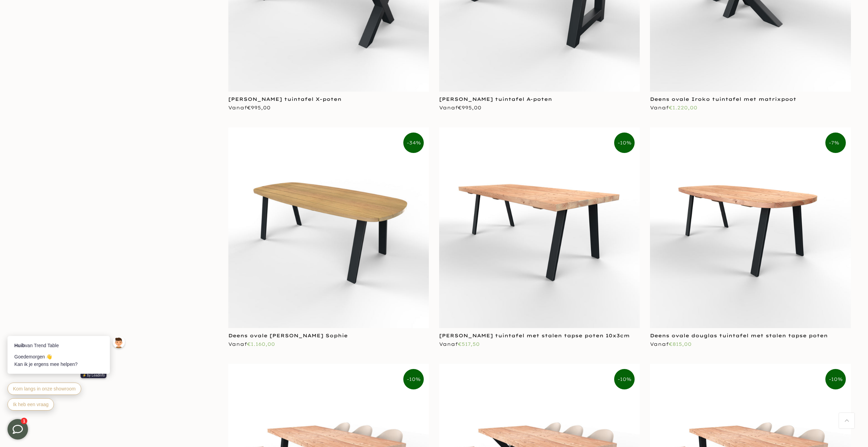 The height and width of the screenshot is (447, 868). What do you see at coordinates (723, 99) in the screenshot?
I see `a: Deens ovale Iroko tuintafel met matrixpoot` at bounding box center [723, 99].